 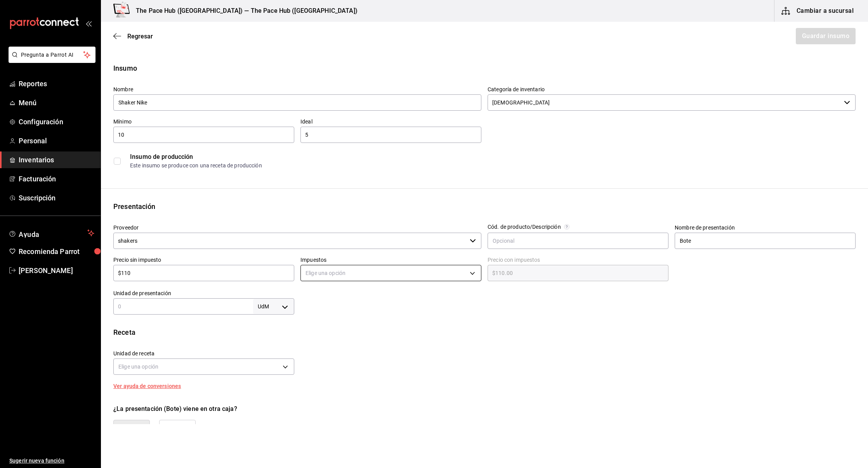 I want to click on label: Proveedor, so click(x=297, y=228).